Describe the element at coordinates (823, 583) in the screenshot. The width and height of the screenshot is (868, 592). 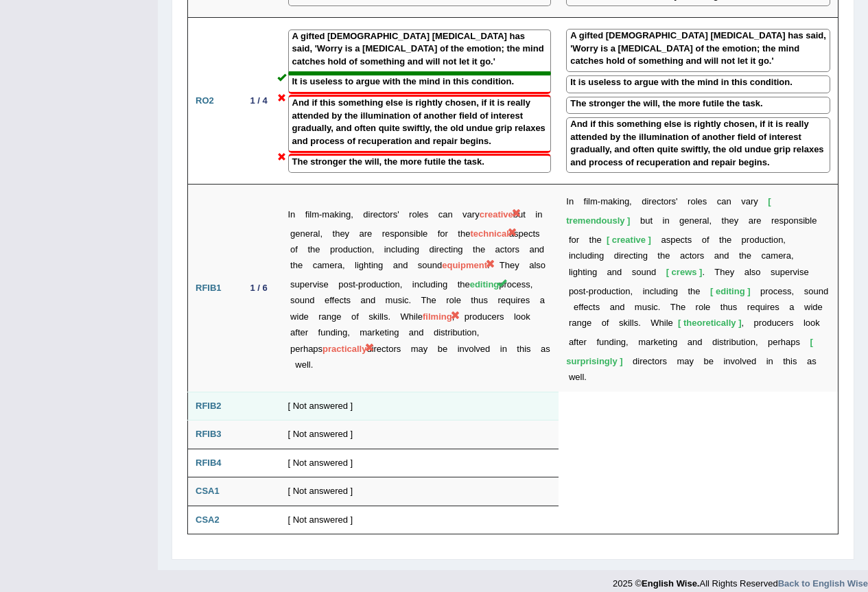
I see `strong: Back to English Wise` at that location.